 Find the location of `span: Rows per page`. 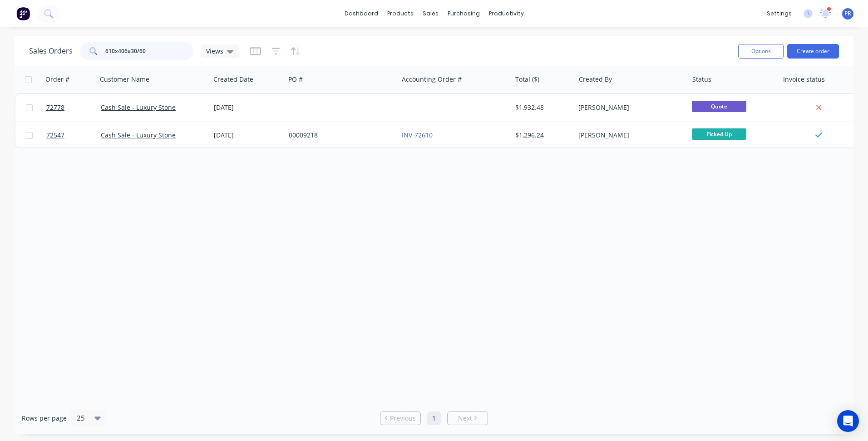

span: Rows per page is located at coordinates (44, 418).